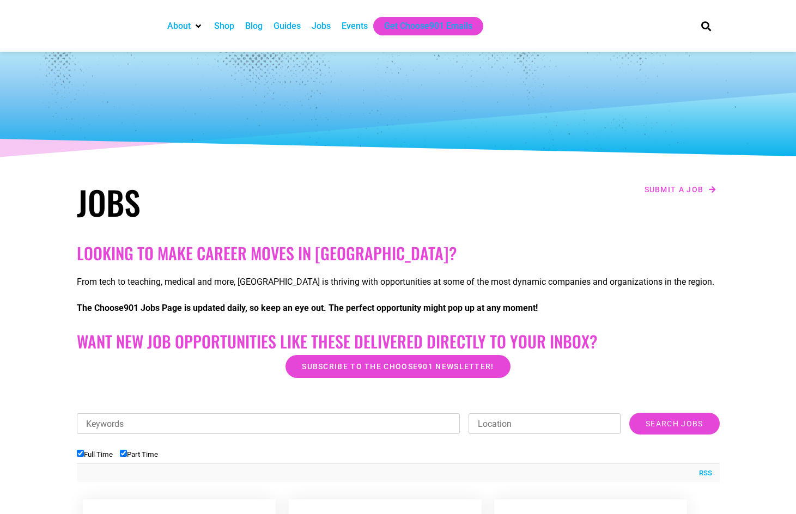 This screenshot has height=514, width=796. What do you see at coordinates (705, 26) in the screenshot?
I see `div: Search` at bounding box center [705, 26].